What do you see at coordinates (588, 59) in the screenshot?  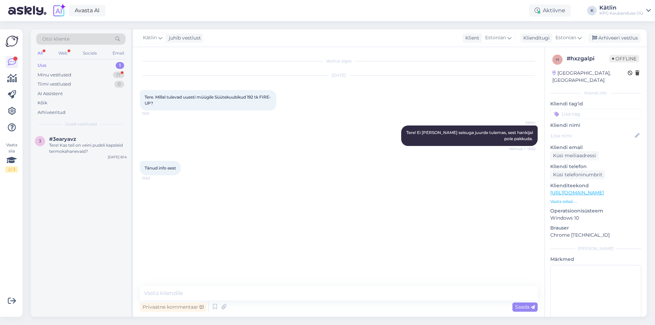 I see `div: # hxzgalpi` at bounding box center [588, 59].